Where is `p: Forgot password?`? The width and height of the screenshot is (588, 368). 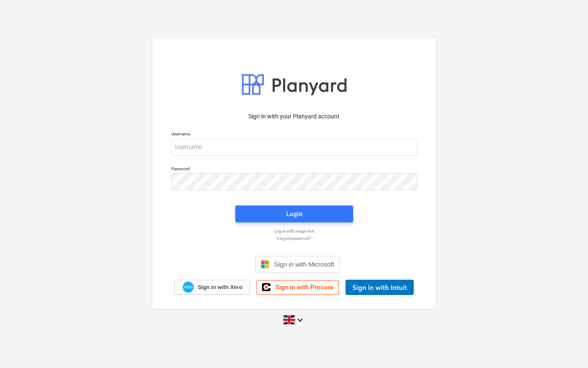 p: Forgot password? is located at coordinates (294, 238).